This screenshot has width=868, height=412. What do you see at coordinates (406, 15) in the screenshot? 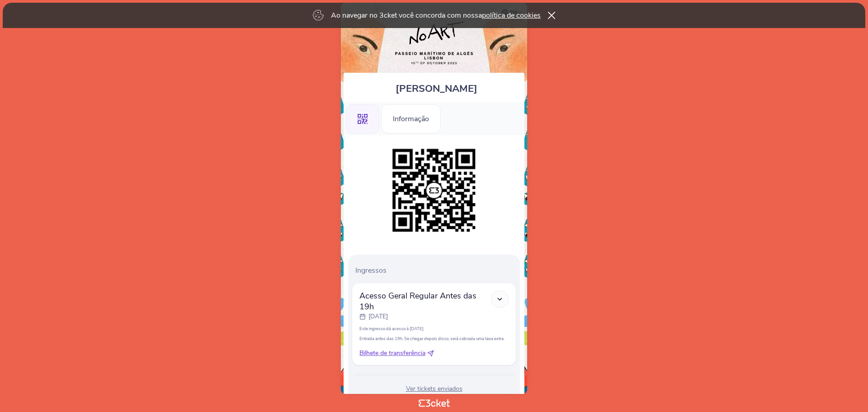
I see `font: Ao navegar no 3cket você concorda com nossa` at bounding box center [406, 15].